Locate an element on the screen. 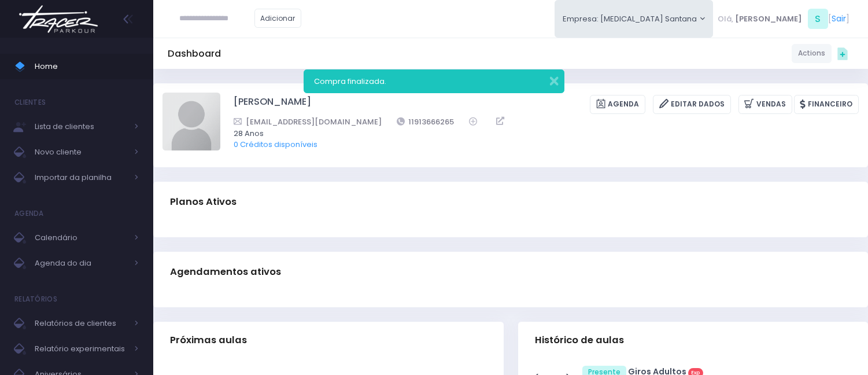  span: Lista de clientes is located at coordinates (81, 127).